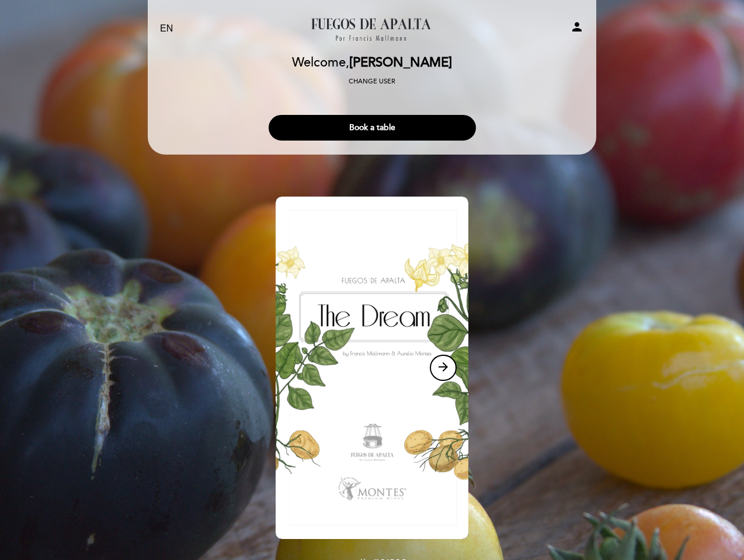 The height and width of the screenshot is (560, 744). I want to click on i: arrow_forward, so click(443, 367).